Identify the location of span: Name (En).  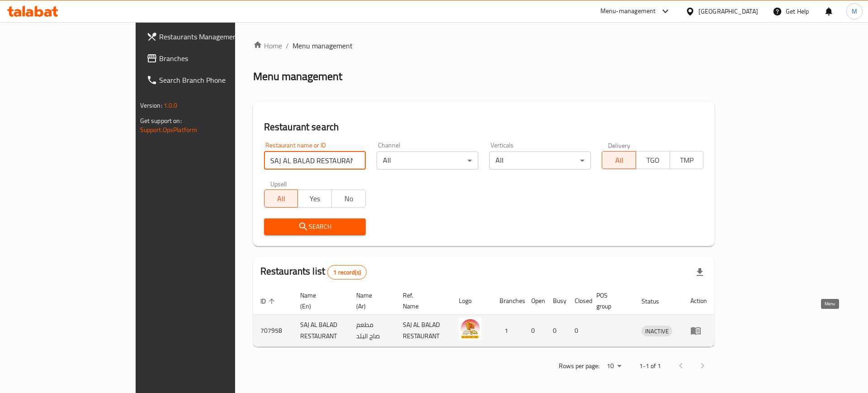
(319, 301).